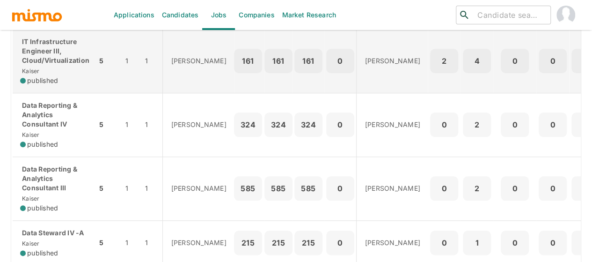  Describe the element at coordinates (37, 15) in the screenshot. I see `img: logo` at that location.